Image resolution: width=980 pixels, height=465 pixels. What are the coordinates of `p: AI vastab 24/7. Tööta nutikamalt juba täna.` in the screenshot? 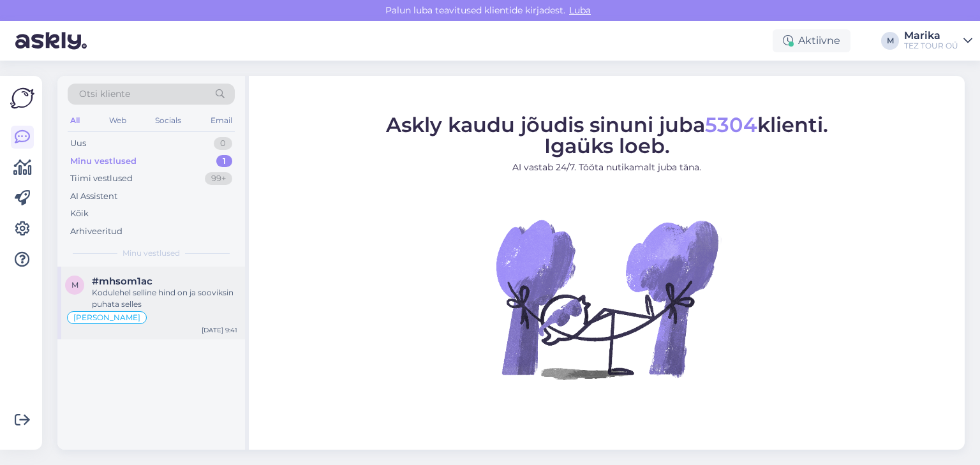 It's located at (607, 167).